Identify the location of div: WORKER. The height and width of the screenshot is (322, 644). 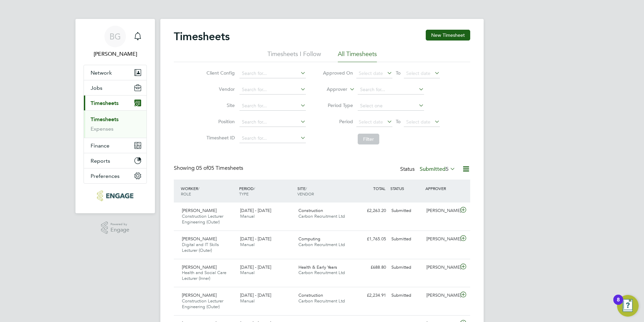
(208, 191).